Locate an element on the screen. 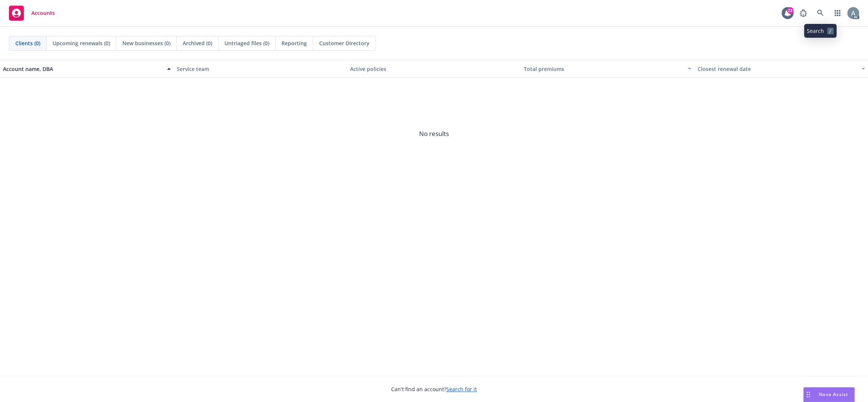 The width and height of the screenshot is (868, 402). div: Account name, DBA is located at coordinates (83, 69).